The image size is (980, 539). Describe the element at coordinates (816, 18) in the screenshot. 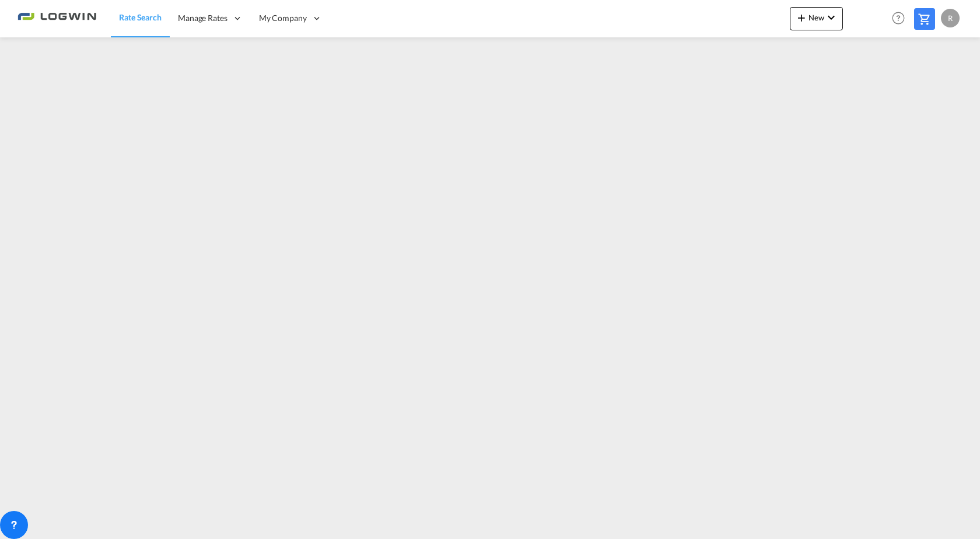

I see `span: New` at that location.